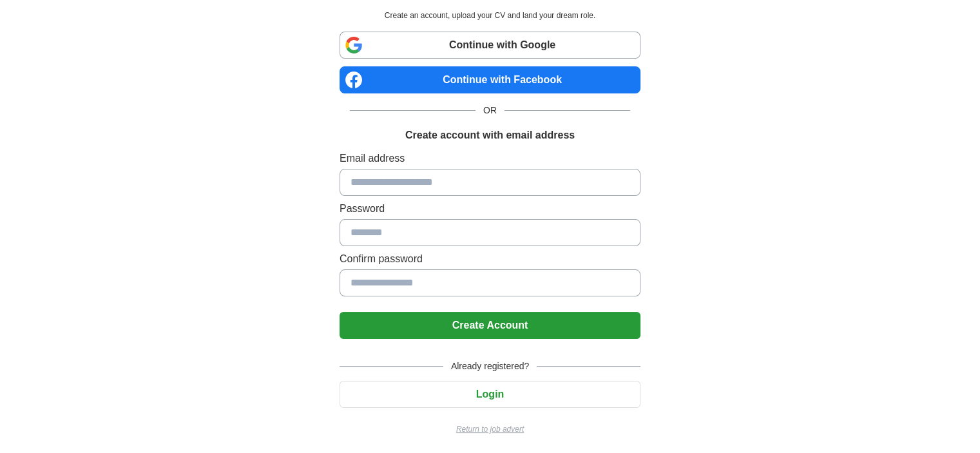 Image resolution: width=980 pixels, height=453 pixels. What do you see at coordinates (489, 80) in the screenshot?
I see `a: Continue with Facebook` at bounding box center [489, 80].